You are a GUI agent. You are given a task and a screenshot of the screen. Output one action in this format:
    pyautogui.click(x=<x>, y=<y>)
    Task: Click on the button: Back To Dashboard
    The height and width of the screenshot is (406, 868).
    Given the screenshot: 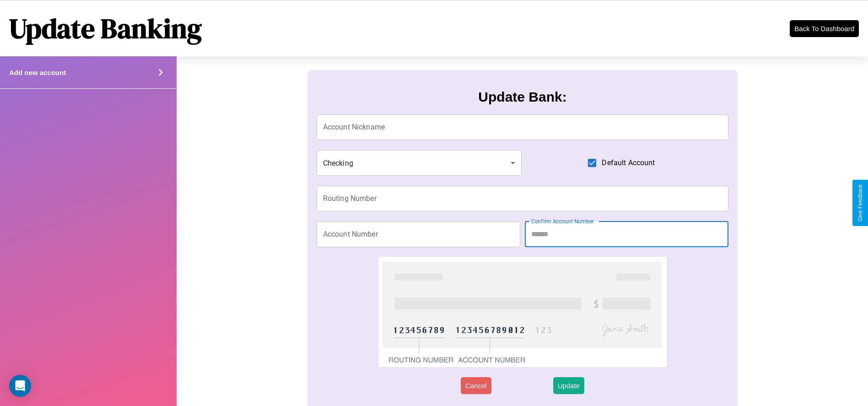 What is the action you would take?
    pyautogui.click(x=824, y=29)
    